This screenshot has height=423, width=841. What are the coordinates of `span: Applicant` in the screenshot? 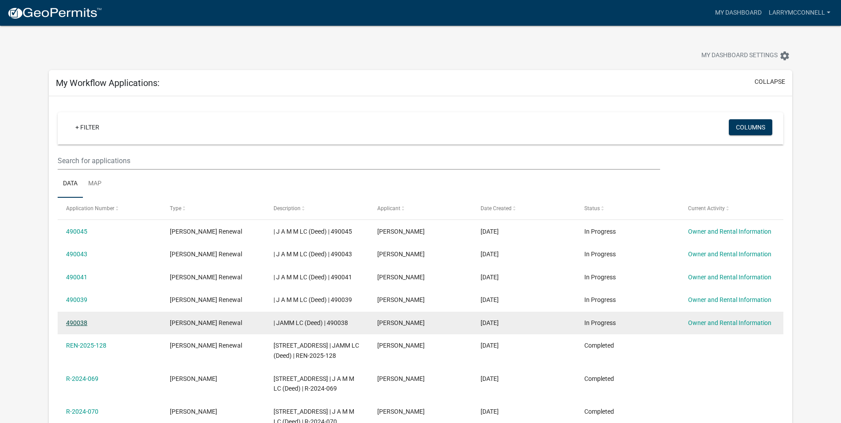 It's located at (389, 208).